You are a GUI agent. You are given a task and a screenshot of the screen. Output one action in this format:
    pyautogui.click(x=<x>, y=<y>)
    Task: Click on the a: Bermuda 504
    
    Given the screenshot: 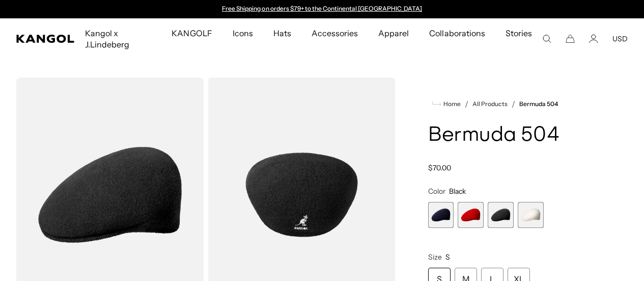 What is the action you would take?
    pyautogui.click(x=539, y=104)
    